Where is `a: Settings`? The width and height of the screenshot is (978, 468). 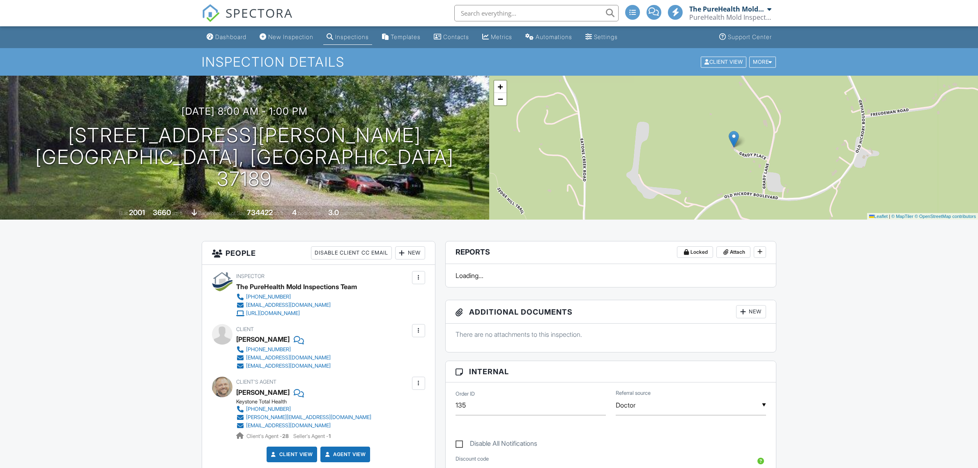
a: Settings is located at coordinates (601, 37).